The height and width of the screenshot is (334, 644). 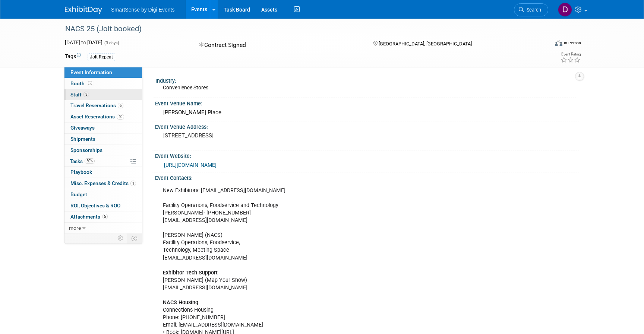 I want to click on span: Sponsorships, so click(x=86, y=150).